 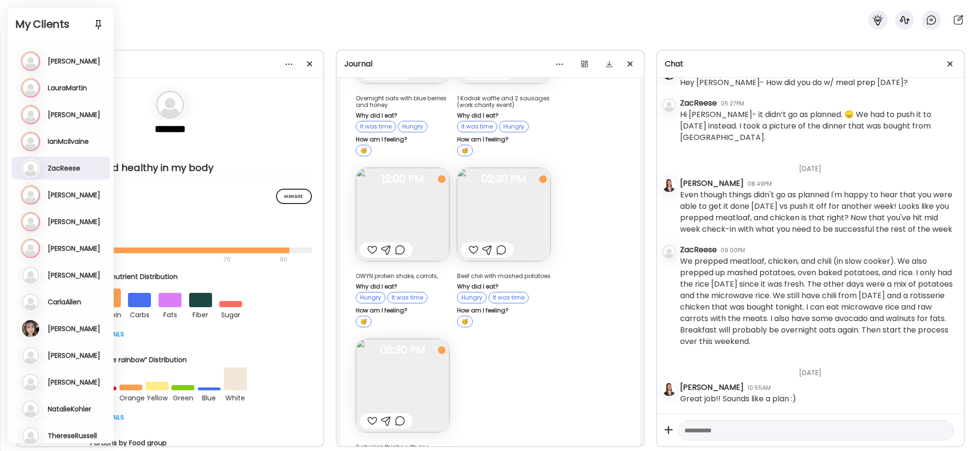 I want to click on div: 09:00PM, so click(x=733, y=250).